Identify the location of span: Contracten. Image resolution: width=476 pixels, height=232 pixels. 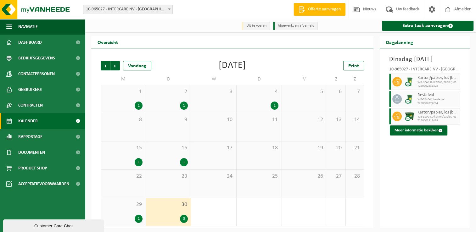
(31, 105).